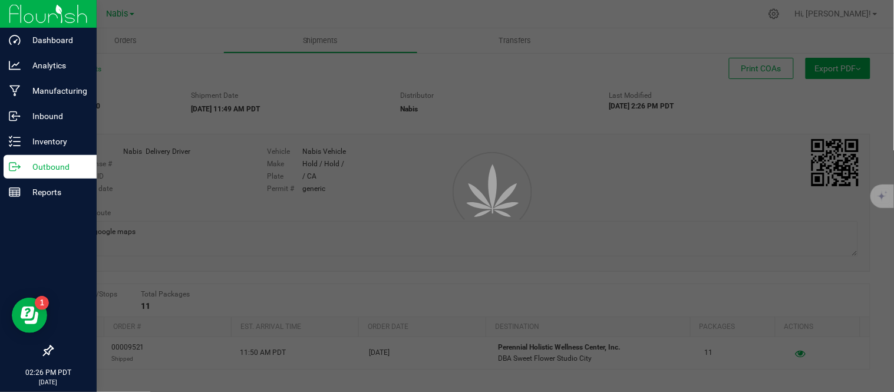 This screenshot has width=894, height=392. Describe the element at coordinates (56, 116) in the screenshot. I see `p: Inbound` at that location.